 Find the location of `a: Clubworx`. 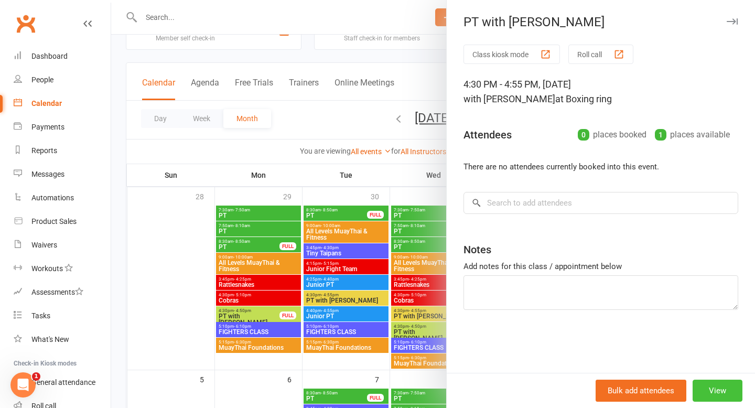

a: Clubworx is located at coordinates (26, 24).